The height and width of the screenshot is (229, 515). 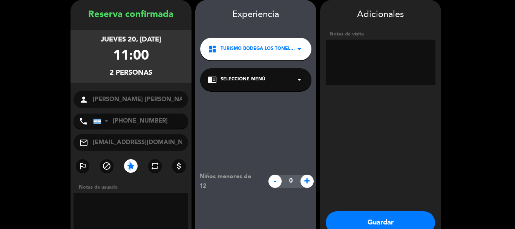 I want to click on div: Niños menores de 12, so click(x=229, y=181).